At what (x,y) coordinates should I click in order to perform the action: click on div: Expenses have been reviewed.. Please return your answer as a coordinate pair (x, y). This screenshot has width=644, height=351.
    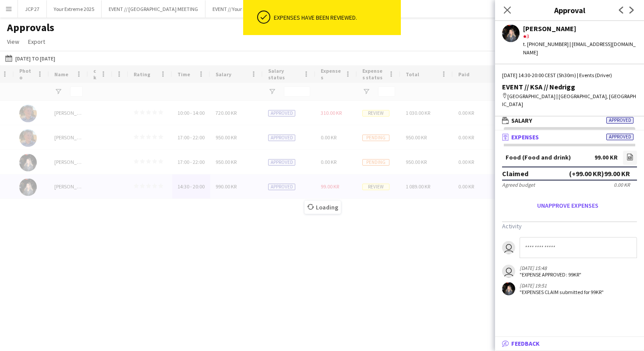
    Looking at the image, I should click on (336, 18).